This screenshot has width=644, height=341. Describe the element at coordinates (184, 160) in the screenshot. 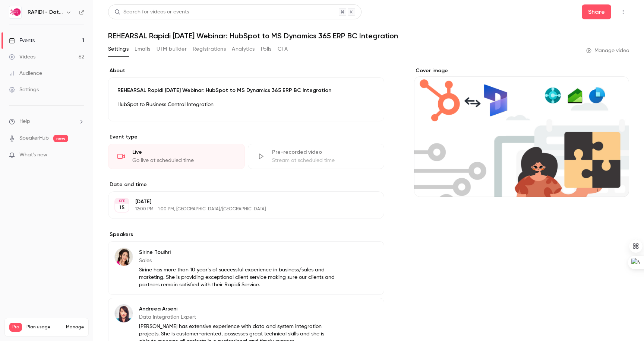

I see `div: Go live at scheduled time` at that location.